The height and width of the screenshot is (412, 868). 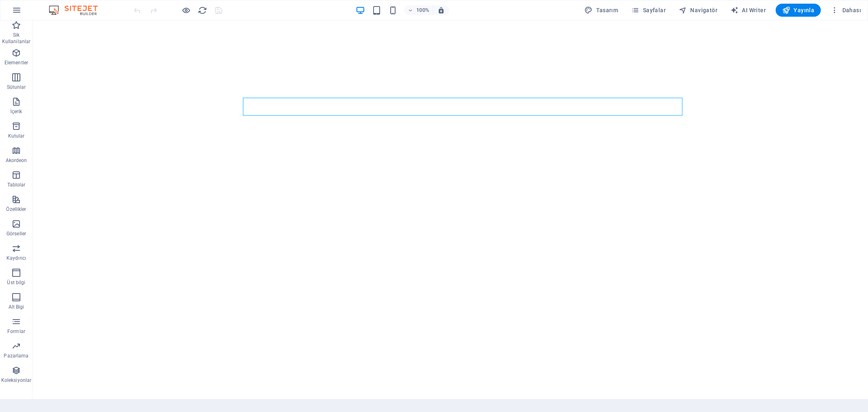 I want to click on button: 100%, so click(x=418, y=10).